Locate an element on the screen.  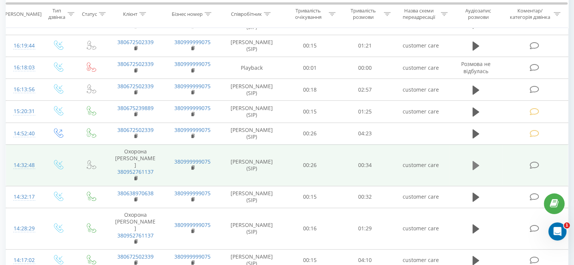
div: 16:19:44 is located at coordinates (23, 46).